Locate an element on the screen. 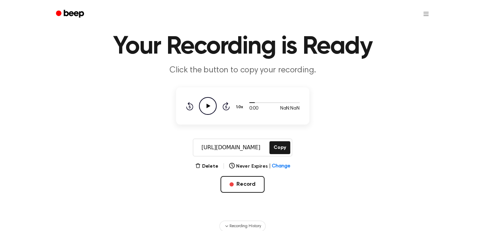 This screenshot has width=485, height=231. span: 0:00 is located at coordinates (254, 108).